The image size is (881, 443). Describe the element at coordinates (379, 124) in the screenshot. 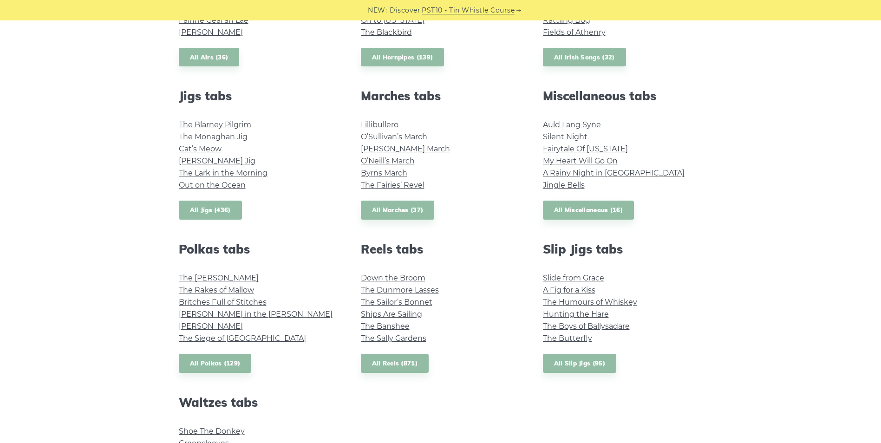

I see `a: Lillibullero` at that location.